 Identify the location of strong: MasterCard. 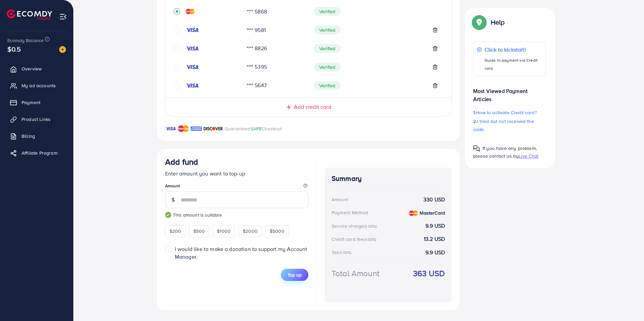
(432, 213).